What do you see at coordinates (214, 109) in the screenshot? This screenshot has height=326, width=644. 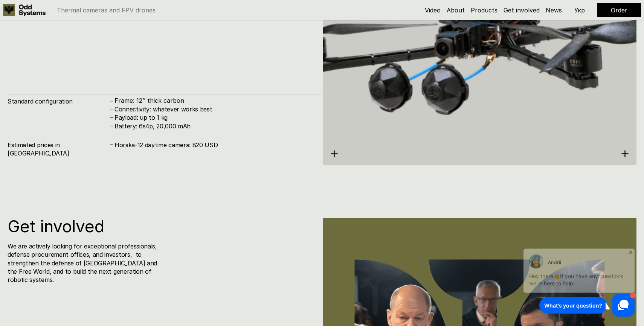 I see `h4: Connectivity: whatever works best` at bounding box center [214, 109].